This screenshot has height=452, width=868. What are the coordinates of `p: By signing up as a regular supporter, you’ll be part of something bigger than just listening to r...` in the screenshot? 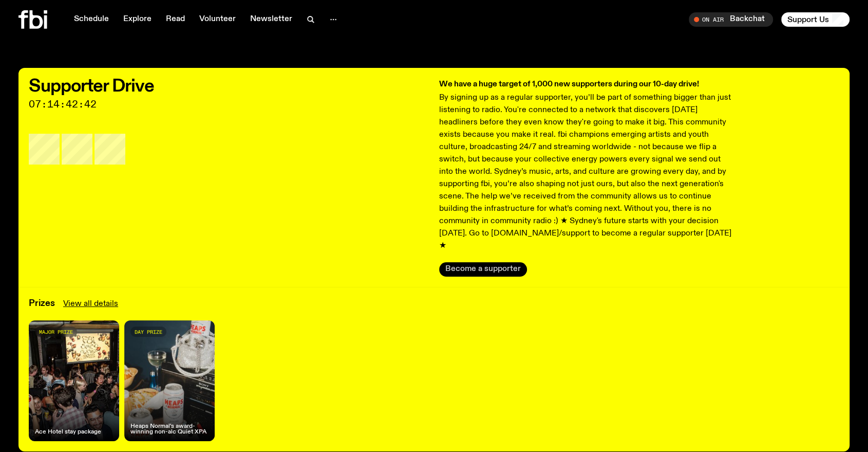 It's located at (587, 172).